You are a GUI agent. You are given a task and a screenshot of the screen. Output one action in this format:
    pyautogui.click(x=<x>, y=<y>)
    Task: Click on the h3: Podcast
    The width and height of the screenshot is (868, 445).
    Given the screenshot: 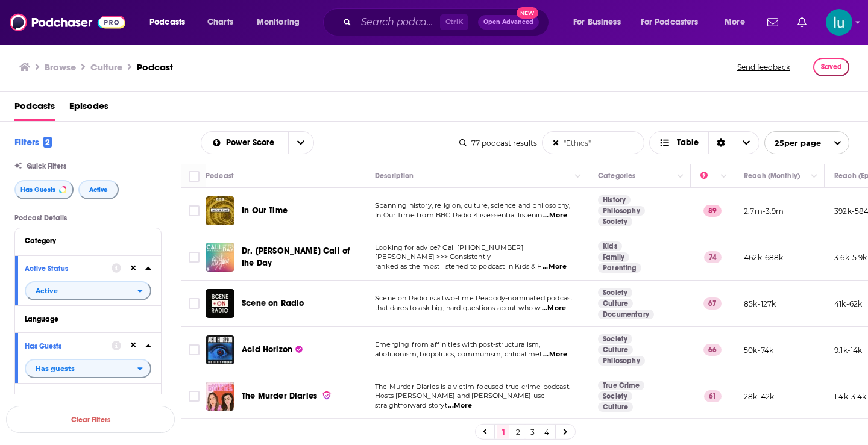 What is the action you would take?
    pyautogui.click(x=155, y=67)
    